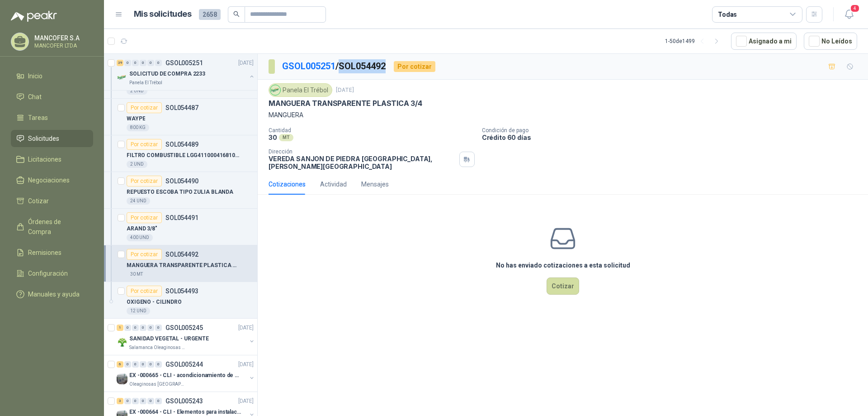 The width and height of the screenshot is (868, 416). What do you see at coordinates (182, 181) in the screenshot?
I see `p: SOL054490` at bounding box center [182, 181].